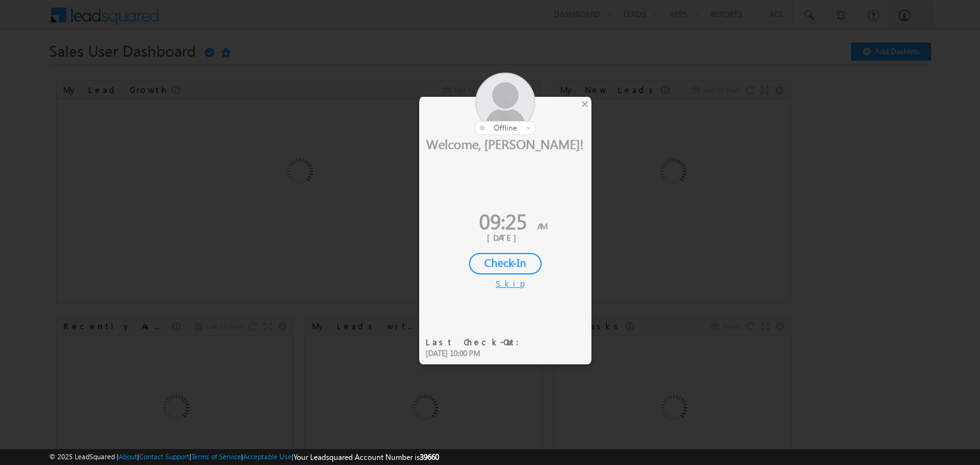 This screenshot has width=980, height=465. I want to click on a: Acceptable Use, so click(268, 457).